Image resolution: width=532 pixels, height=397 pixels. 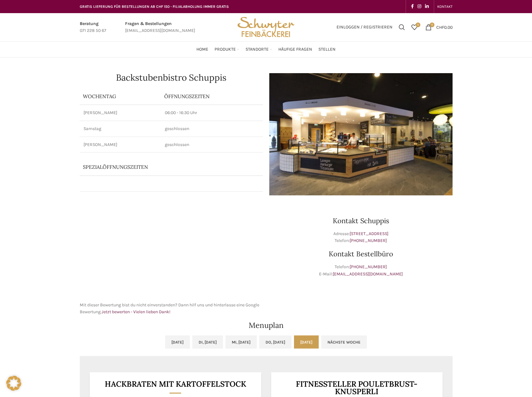 I want to click on span: CHF, so click(x=440, y=27).